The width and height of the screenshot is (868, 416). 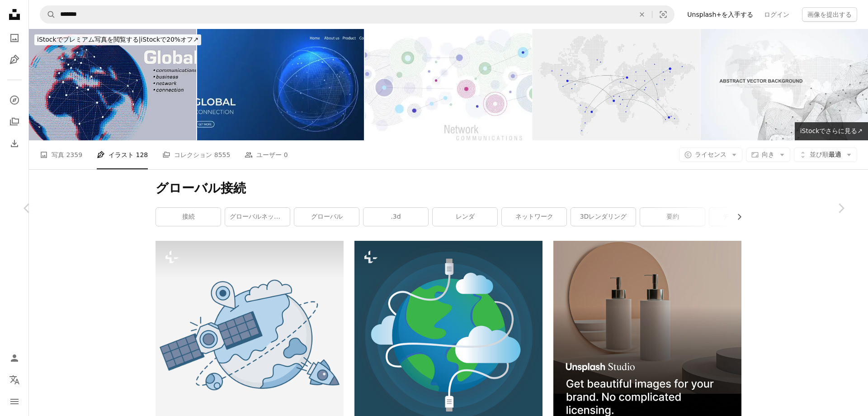 I want to click on div: iStockで20%オフ ↗, so click(x=118, y=40).